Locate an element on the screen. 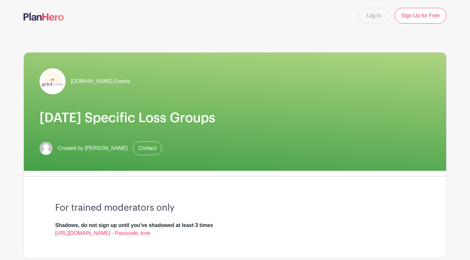  img: grief-logo-planhero.png is located at coordinates (53, 81).